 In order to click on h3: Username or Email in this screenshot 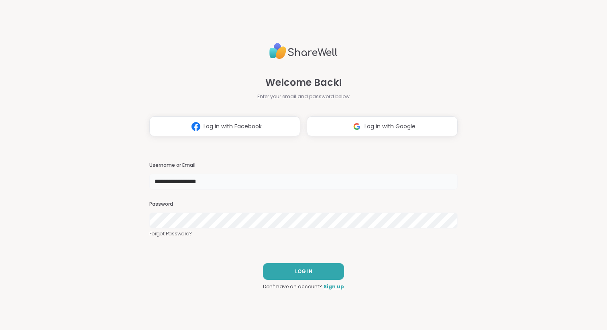, I will do `click(303, 165)`.